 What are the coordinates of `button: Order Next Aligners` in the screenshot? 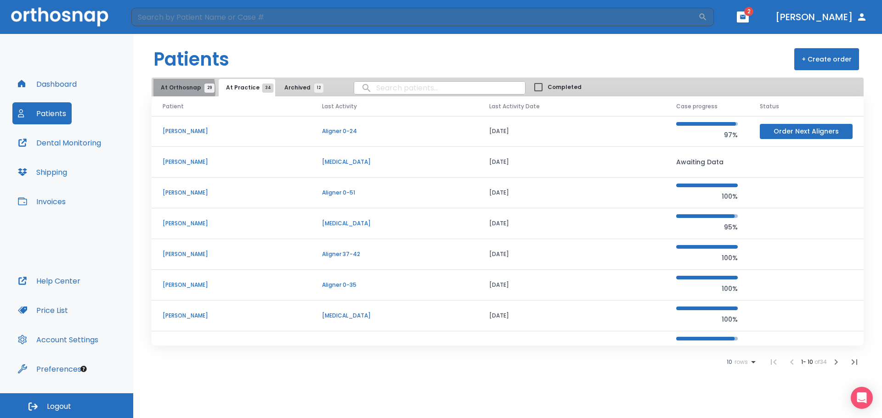 It's located at (806, 131).